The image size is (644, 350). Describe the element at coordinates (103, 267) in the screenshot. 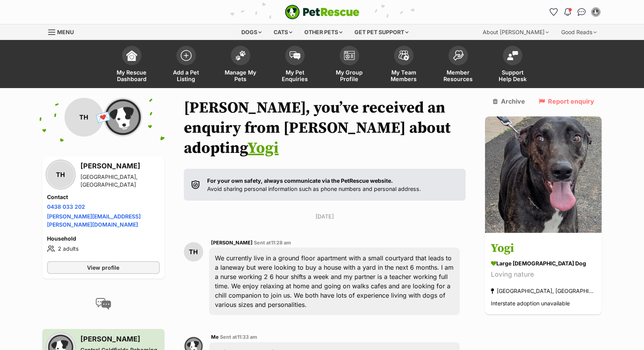

I see `span: View profile` at that location.